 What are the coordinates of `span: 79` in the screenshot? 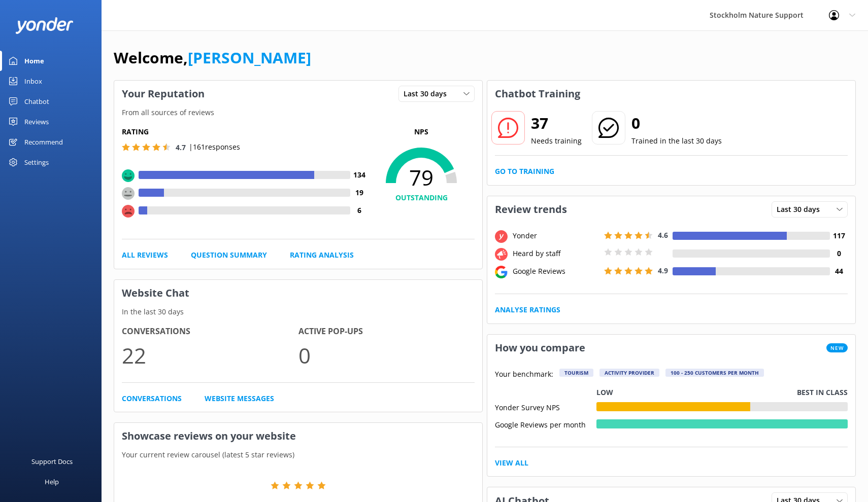 It's located at (422, 178).